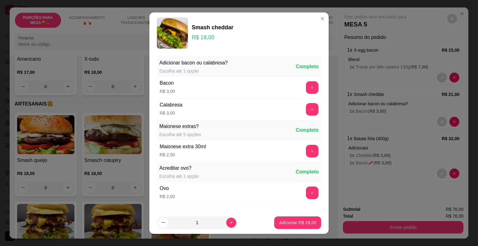 The image size is (478, 246). What do you see at coordinates (213, 37) in the screenshot?
I see `p: R$ 18,00` at bounding box center [213, 37].